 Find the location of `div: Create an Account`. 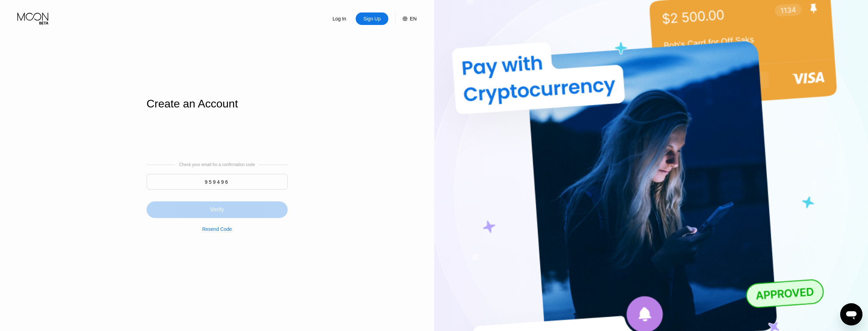

div: Create an Account is located at coordinates (217, 104).